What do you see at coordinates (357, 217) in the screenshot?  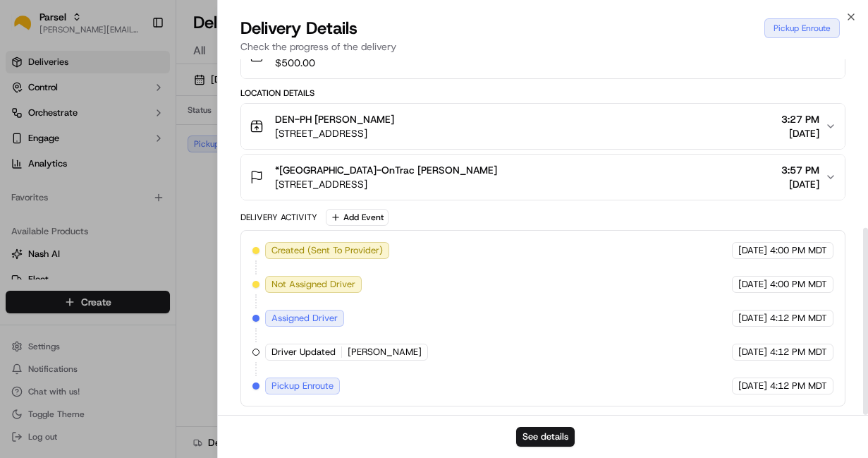 I see `button: Add Event` at bounding box center [357, 217].